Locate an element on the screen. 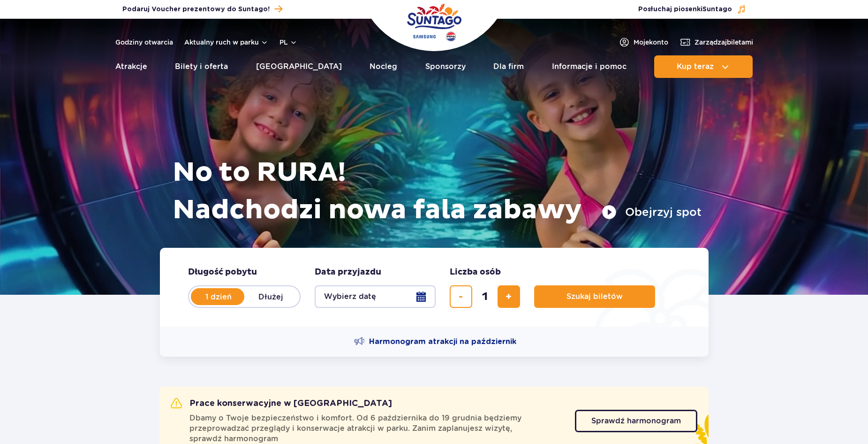 This screenshot has width=868, height=444. a: Dla firm is located at coordinates (508, 67).